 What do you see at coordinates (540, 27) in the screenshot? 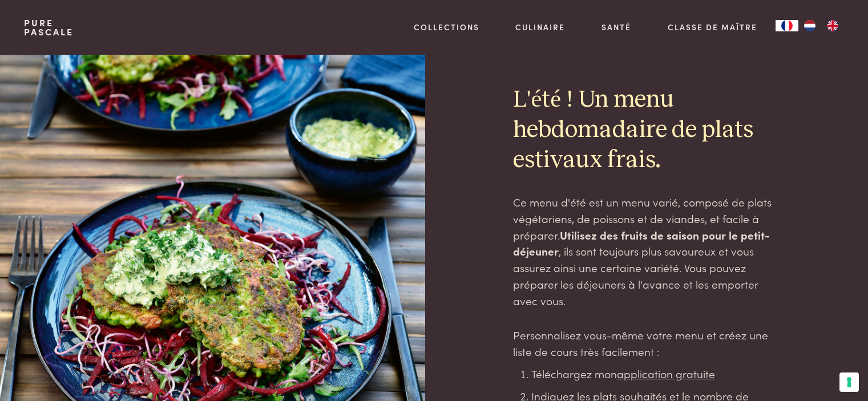
I see `a: Culinaire` at bounding box center [540, 27].